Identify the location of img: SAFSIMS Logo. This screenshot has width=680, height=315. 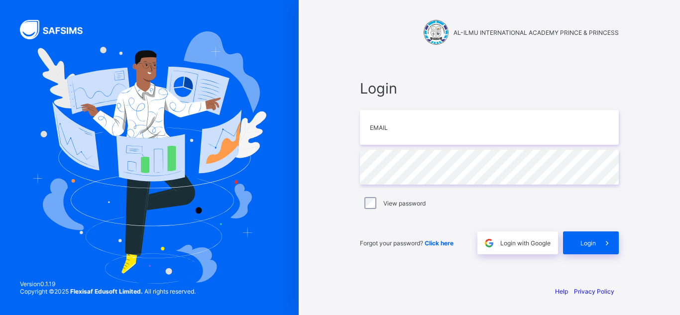
(57, 29).